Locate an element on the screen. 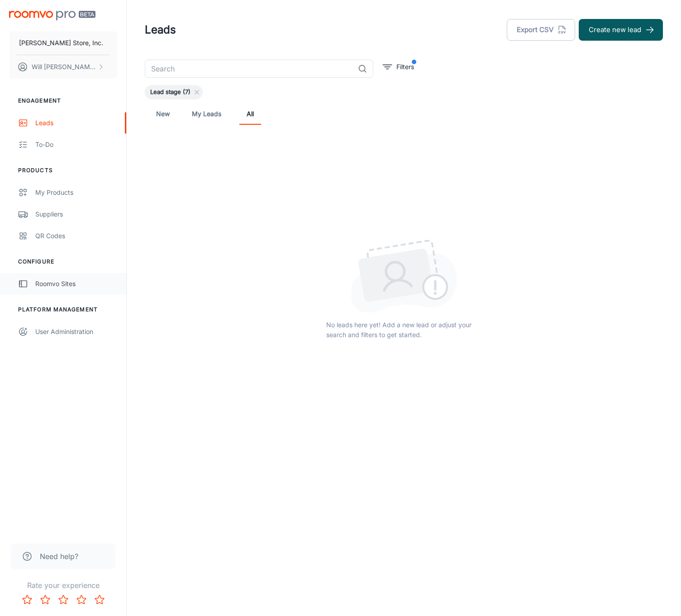  a: New is located at coordinates (162, 114).